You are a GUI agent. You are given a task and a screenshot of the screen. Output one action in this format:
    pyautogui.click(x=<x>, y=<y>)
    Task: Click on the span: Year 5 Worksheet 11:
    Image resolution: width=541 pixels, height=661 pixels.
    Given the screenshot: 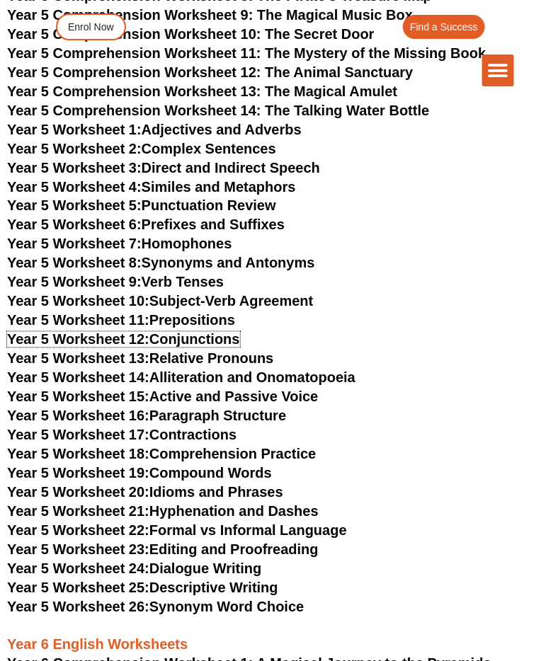 What is the action you would take?
    pyautogui.click(x=78, y=321)
    